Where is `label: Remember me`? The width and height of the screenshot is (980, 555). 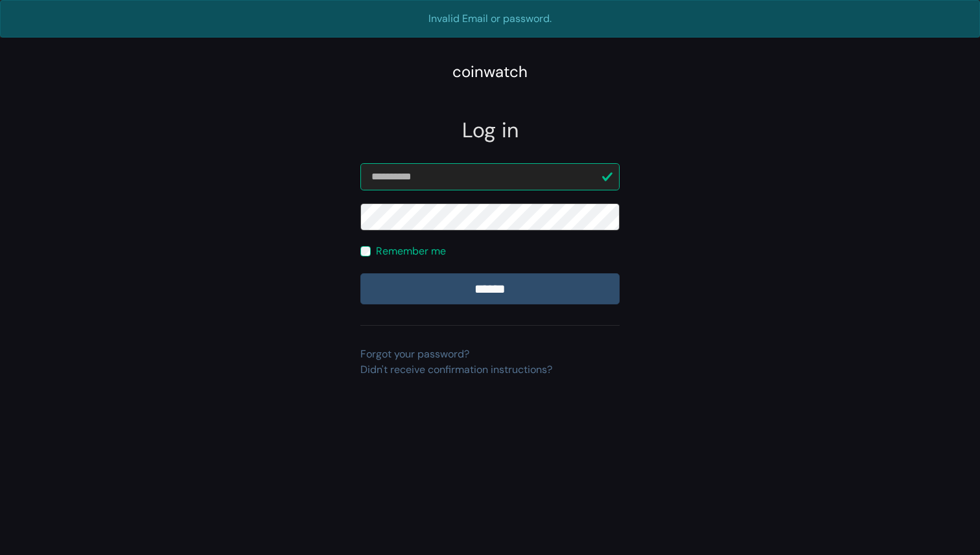 label: Remember me is located at coordinates (410, 251).